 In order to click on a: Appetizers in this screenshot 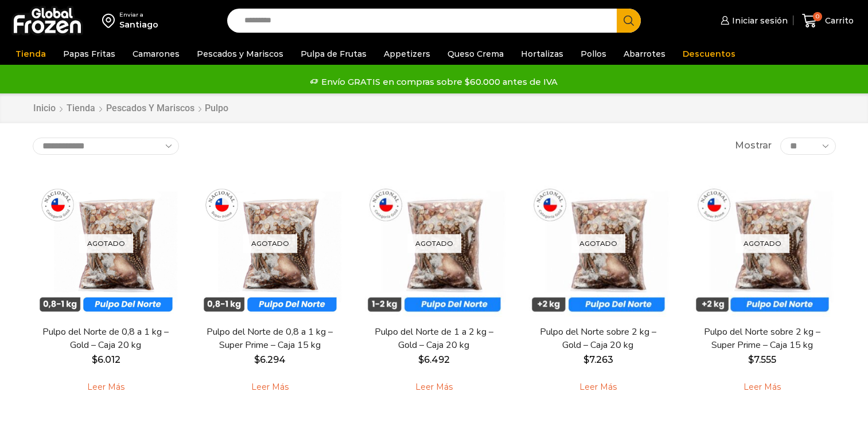, I will do `click(407, 54)`.